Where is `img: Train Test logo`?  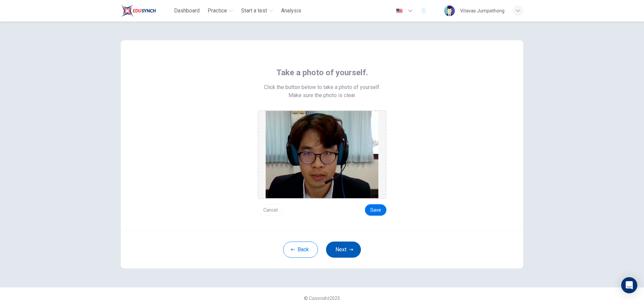 img: Train Test logo is located at coordinates (138, 11).